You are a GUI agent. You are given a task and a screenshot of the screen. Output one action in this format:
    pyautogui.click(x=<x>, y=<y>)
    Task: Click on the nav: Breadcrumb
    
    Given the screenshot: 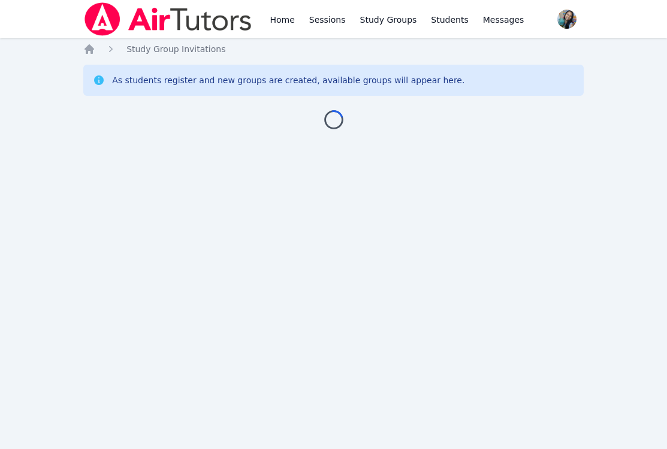 What is the action you would take?
    pyautogui.click(x=333, y=49)
    